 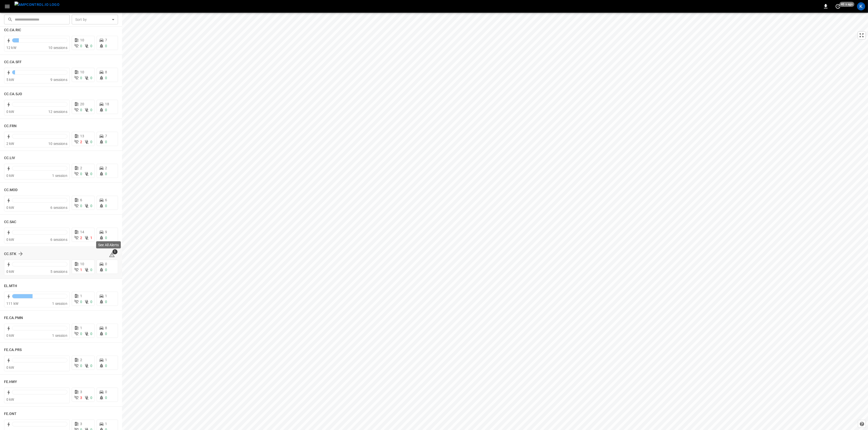 I want to click on span: 13, so click(x=82, y=136).